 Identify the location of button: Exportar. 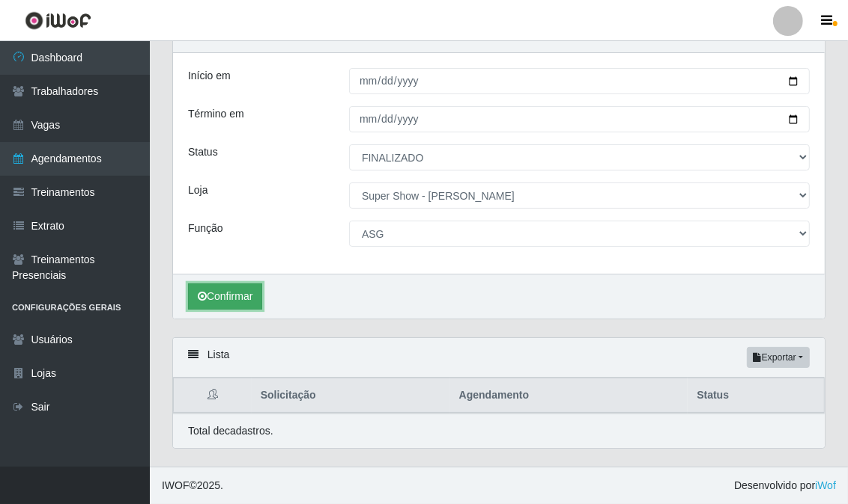
(778, 358).